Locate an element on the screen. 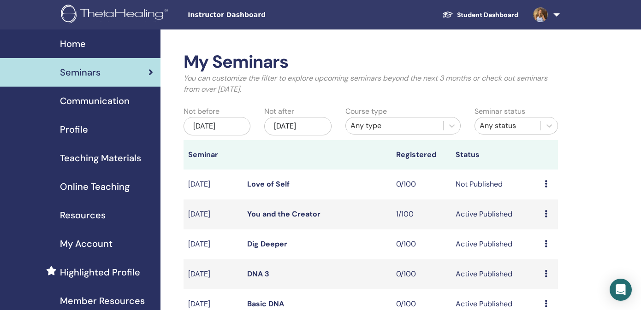  p: You can customize the filter to explore upcoming seminars beyond the next 3 months or check out s... is located at coordinates (371, 84).